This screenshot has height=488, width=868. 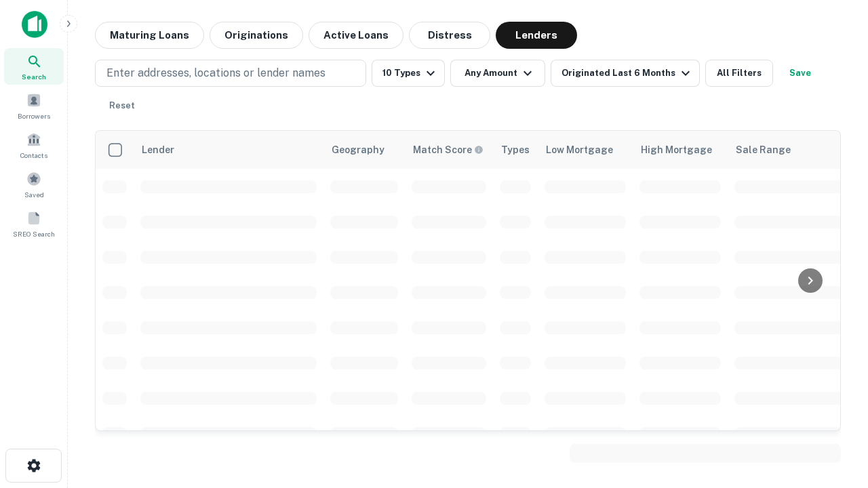 I want to click on button: Any Amount, so click(x=498, y=73).